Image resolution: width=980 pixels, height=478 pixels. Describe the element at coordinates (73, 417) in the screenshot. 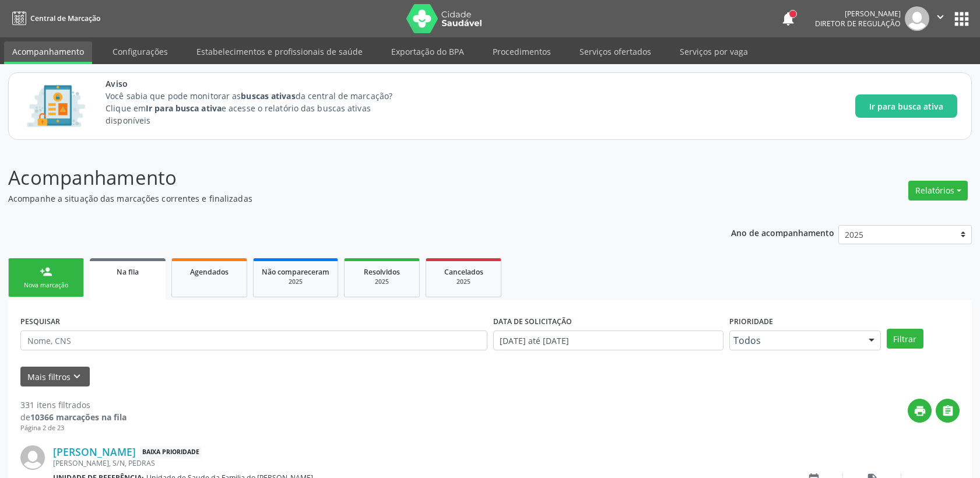

I see `div: de` at that location.